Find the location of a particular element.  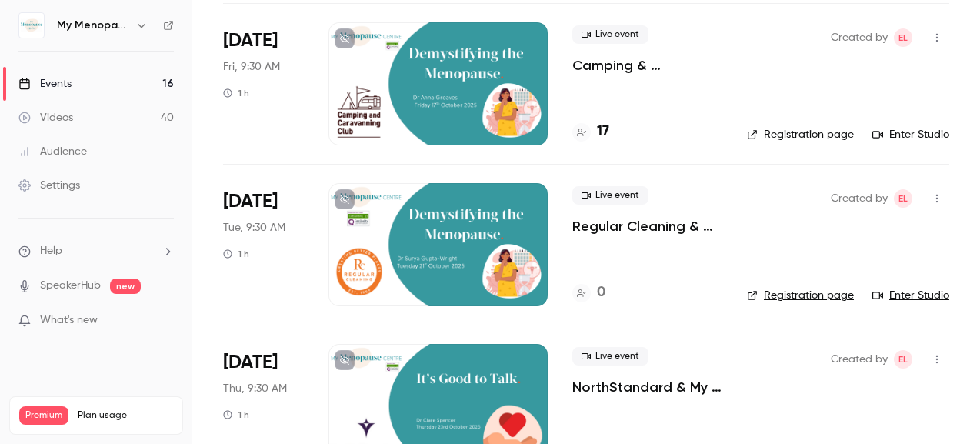

div: Oct 17 Fri, 9:30 AM (Europe/London) is located at coordinates (263, 83).